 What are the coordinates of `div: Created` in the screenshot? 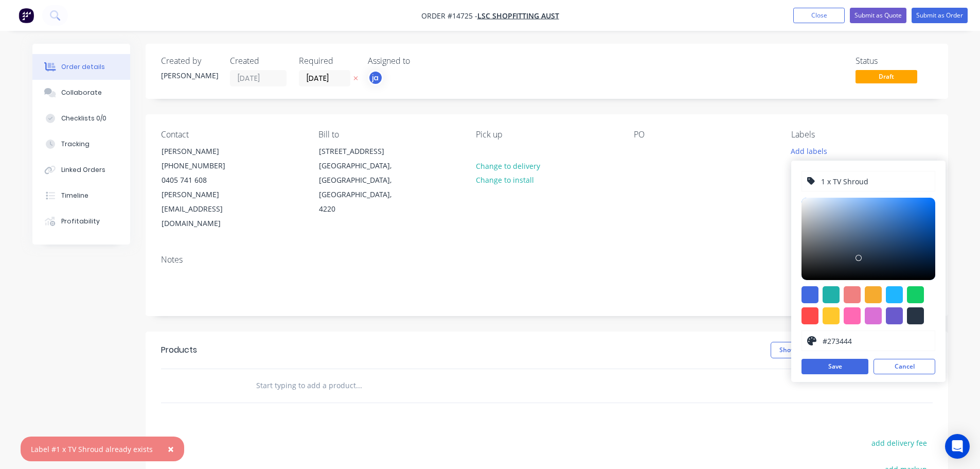 It's located at (258, 61).